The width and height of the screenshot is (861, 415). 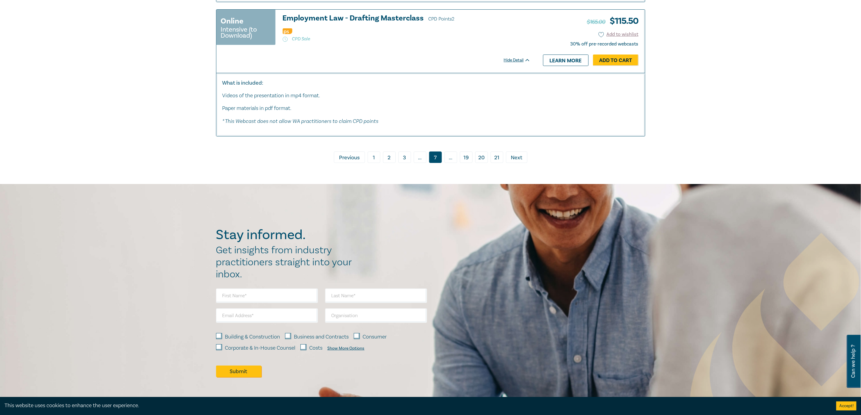 I want to click on em: * This Webcast does not allow WA practitioners to claim CPD points, so click(x=300, y=121).